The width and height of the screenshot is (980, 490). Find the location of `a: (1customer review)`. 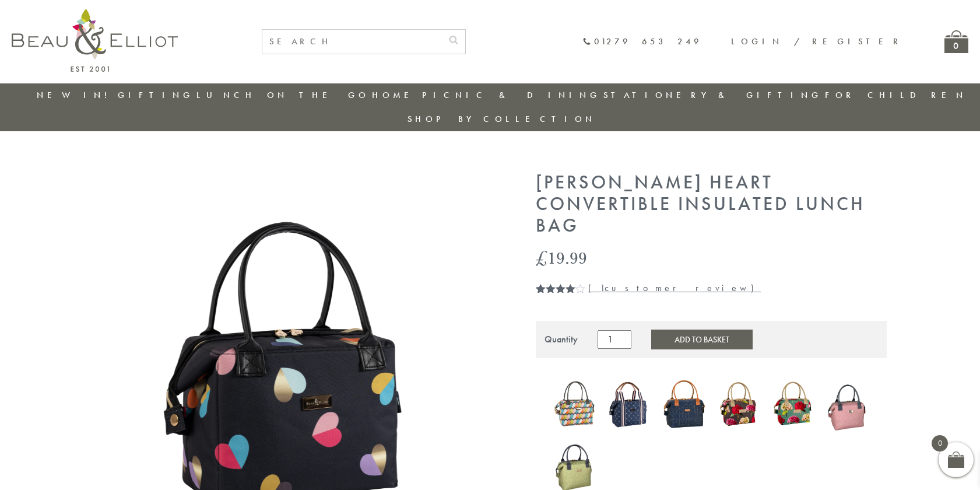

a: (1customer review) is located at coordinates (675, 288).